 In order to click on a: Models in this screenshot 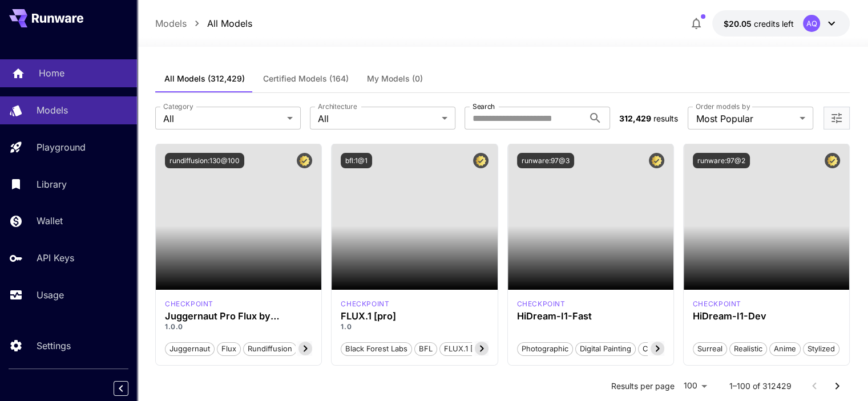, I will do `click(170, 24)`.